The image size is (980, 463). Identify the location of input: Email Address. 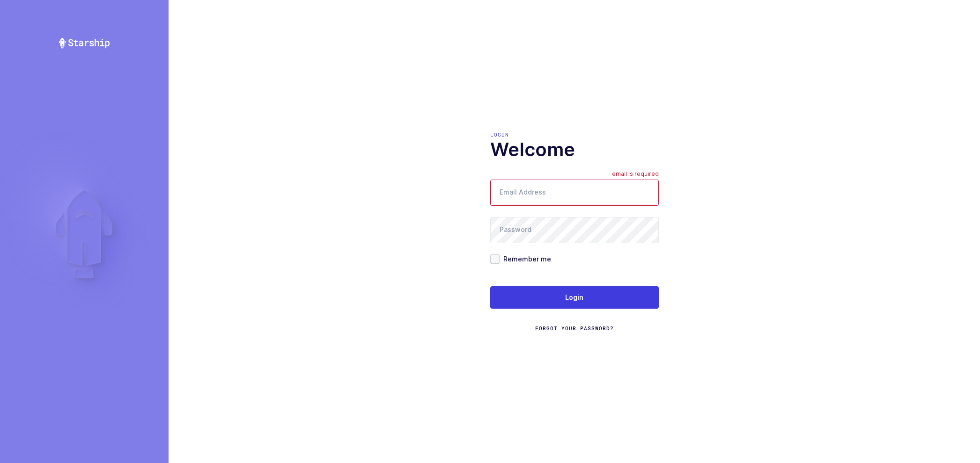
(575, 193).